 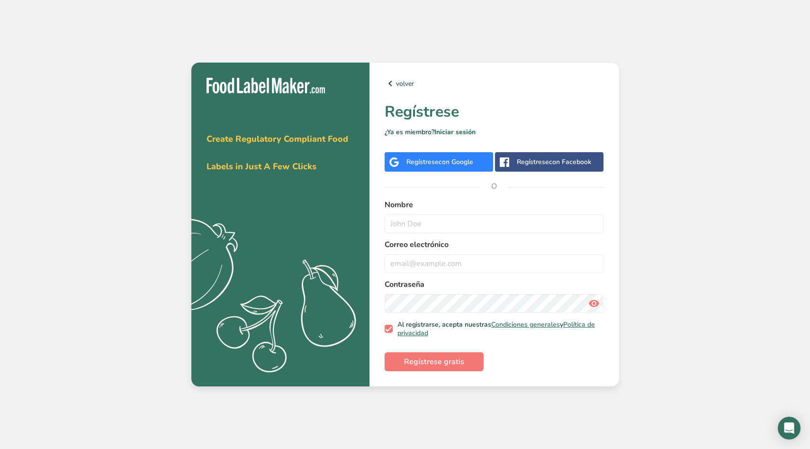 What do you see at coordinates (494, 186) in the screenshot?
I see `span: O` at bounding box center [494, 186].